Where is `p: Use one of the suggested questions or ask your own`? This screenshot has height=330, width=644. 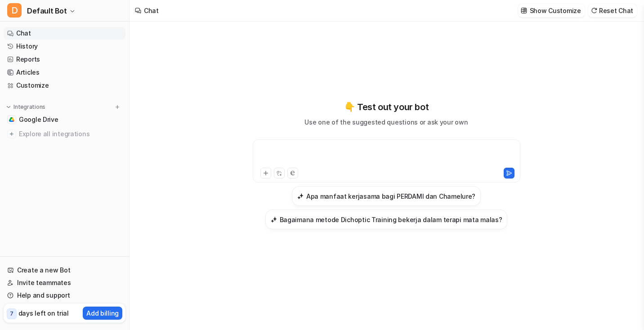 p: Use one of the suggested questions or ask your own is located at coordinates (386, 121).